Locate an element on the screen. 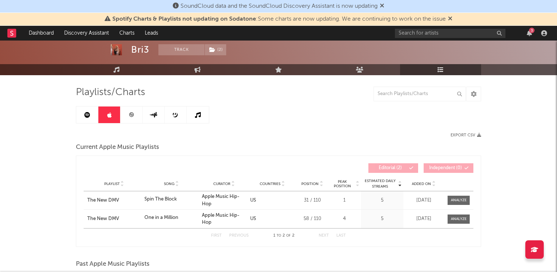 Image resolution: width=557 pixels, height=272 pixels. button: Next is located at coordinates (324, 236).